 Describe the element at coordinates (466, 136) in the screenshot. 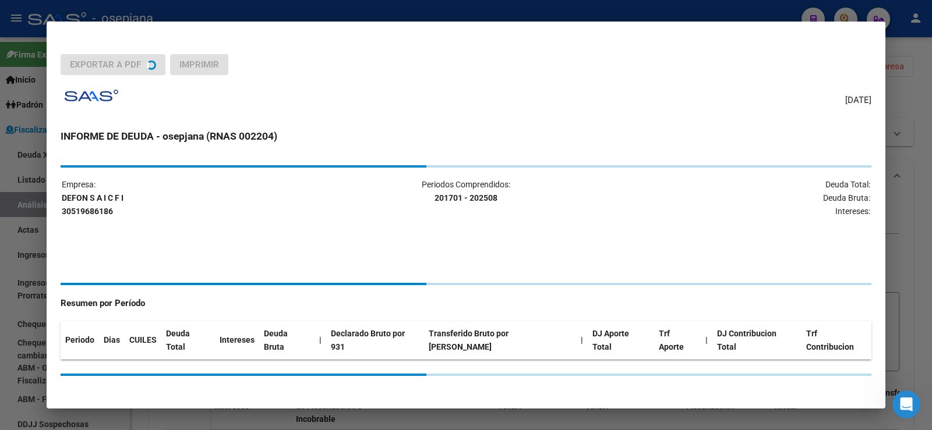

I see `h3: INFORME DE DEUDA - osepjana (RNAS 002204)` at that location.